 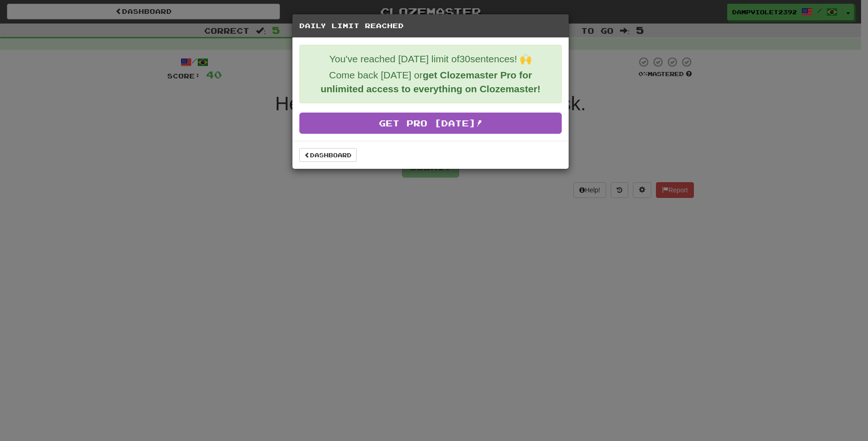 I want to click on strong: get Clozemaster Pro for unlimited access to everything on Clozemaster!, so click(x=430, y=81).